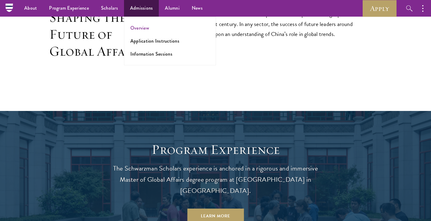 The image size is (431, 221). What do you see at coordinates (140, 28) in the screenshot?
I see `a: Overview` at bounding box center [140, 28].